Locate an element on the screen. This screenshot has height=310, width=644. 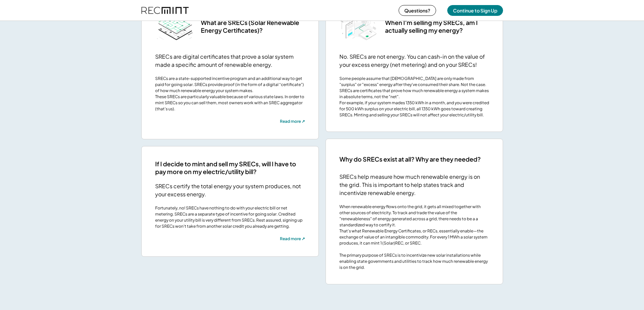
button: Continue to Sign Up is located at coordinates (475, 11).